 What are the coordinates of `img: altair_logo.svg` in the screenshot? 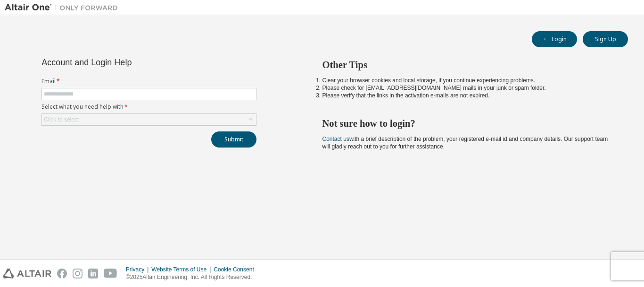 It's located at (27, 273).